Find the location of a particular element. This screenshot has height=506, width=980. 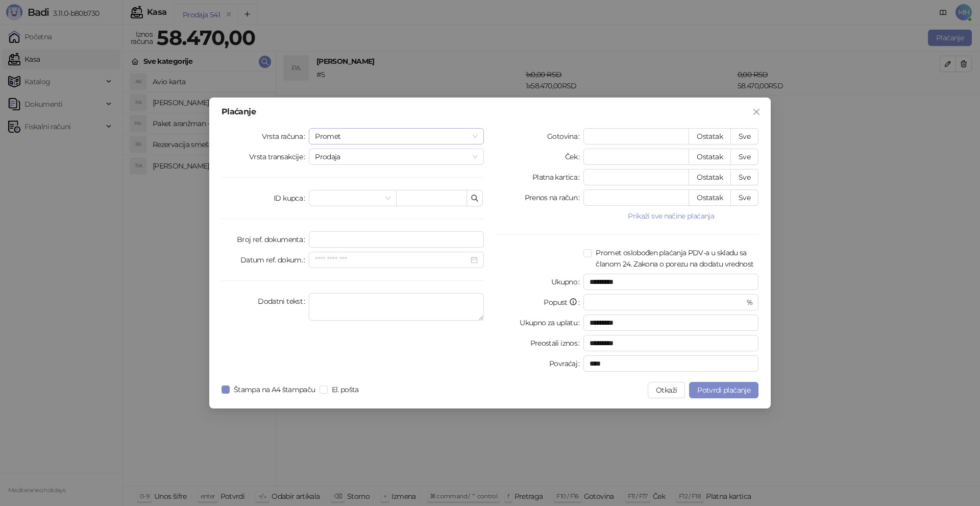

label: Prenos na račun is located at coordinates (554, 198).